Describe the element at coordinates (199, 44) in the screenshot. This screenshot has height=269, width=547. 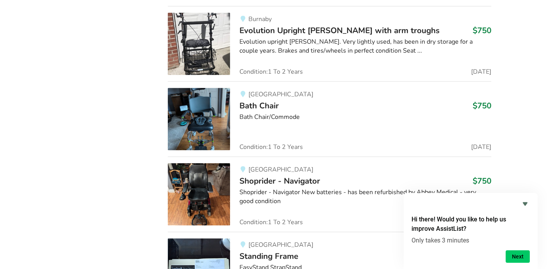
I see `img: mobility-evolution upright walker with arm troughs` at that location.